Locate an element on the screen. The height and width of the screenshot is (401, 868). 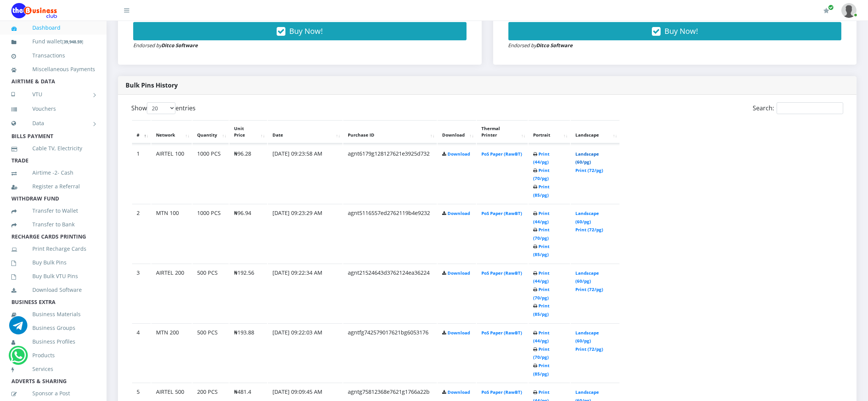
td: ₦96.94 is located at coordinates (248, 233).